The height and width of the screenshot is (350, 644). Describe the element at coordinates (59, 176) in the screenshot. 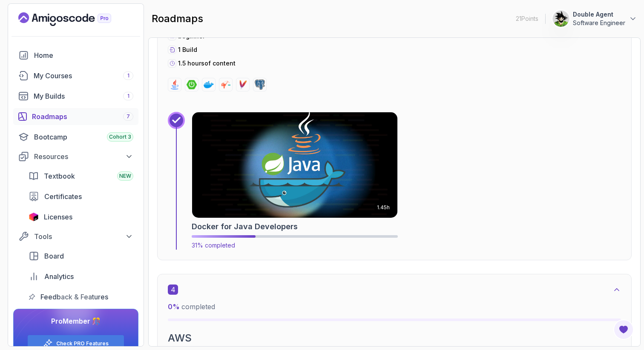

I see `span: Textbook` at that location.